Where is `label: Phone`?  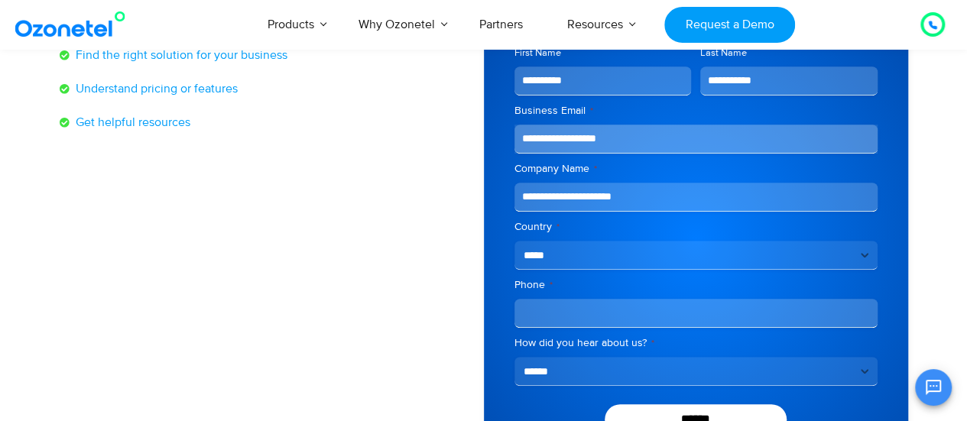 label: Phone is located at coordinates (696, 285).